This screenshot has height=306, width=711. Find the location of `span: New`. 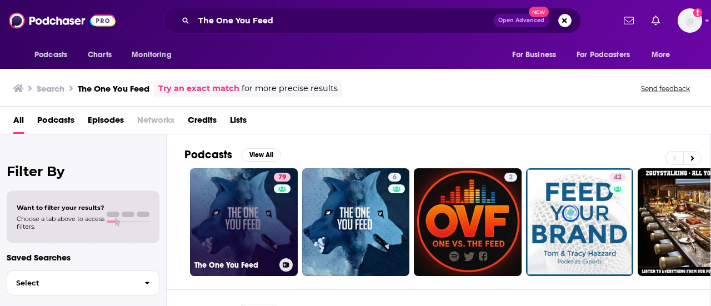

span: New is located at coordinates (539, 12).